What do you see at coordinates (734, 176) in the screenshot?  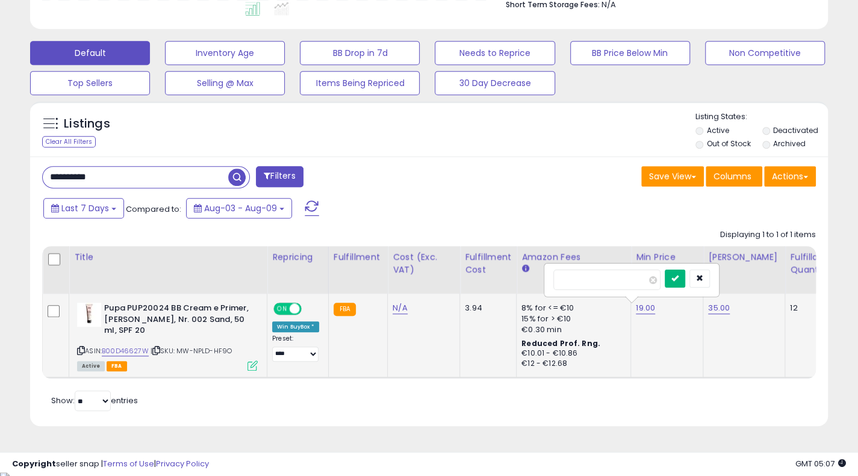 I see `button: Columns` at bounding box center [734, 176].